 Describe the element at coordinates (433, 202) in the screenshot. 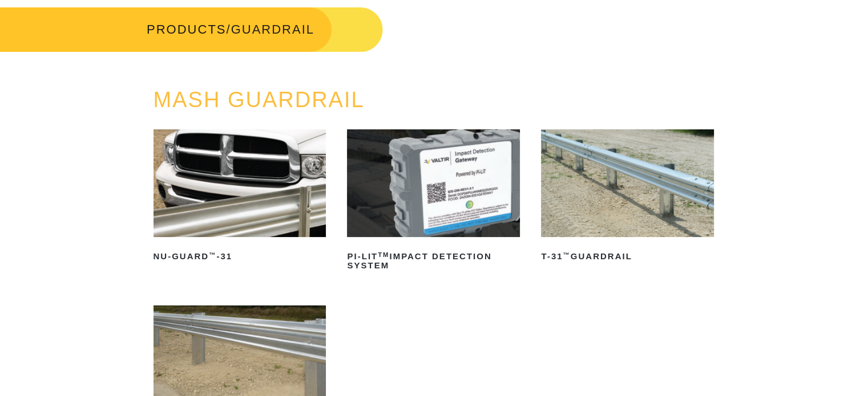

I see `a: PI-LITTMImpact Detection System` at that location.